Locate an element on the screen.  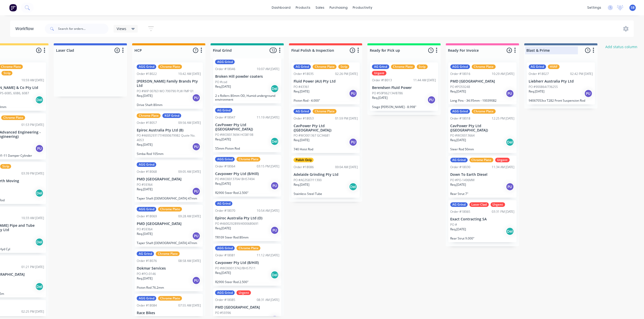
div: sales is located at coordinates (319, 8).